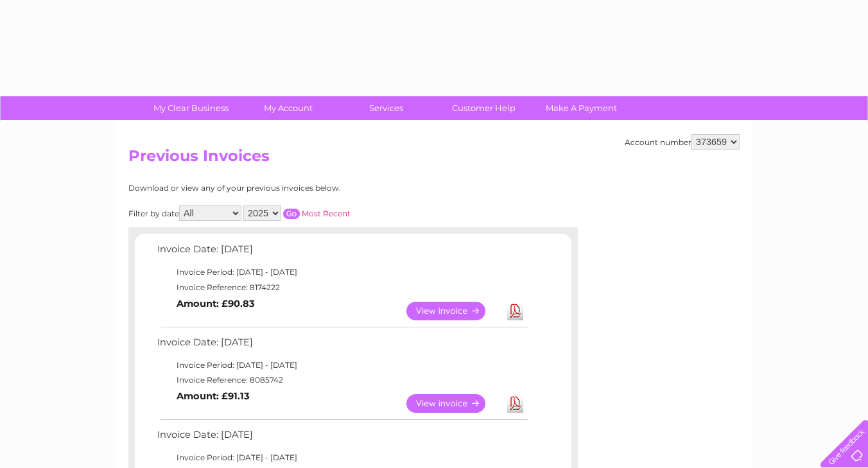 The image size is (868, 468). What do you see at coordinates (191, 108) in the screenshot?
I see `a: My Clear Business` at bounding box center [191, 108].